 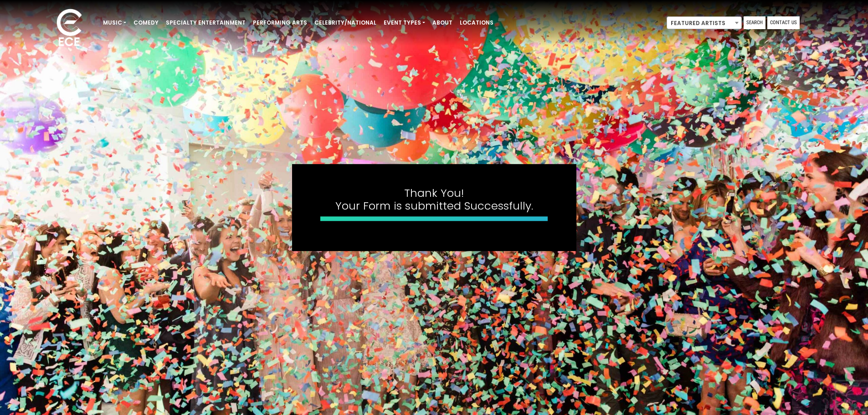 What do you see at coordinates (146, 23) in the screenshot?
I see `a: Comedy` at bounding box center [146, 23].